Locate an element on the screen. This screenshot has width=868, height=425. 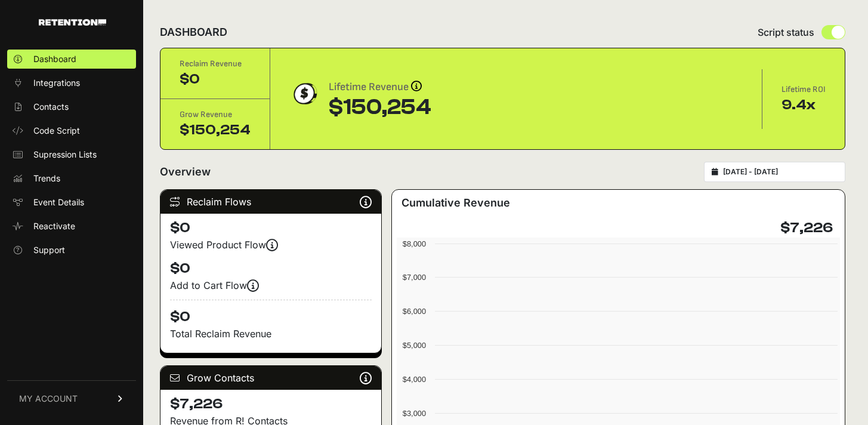
img: Retention.com is located at coordinates (72, 22).